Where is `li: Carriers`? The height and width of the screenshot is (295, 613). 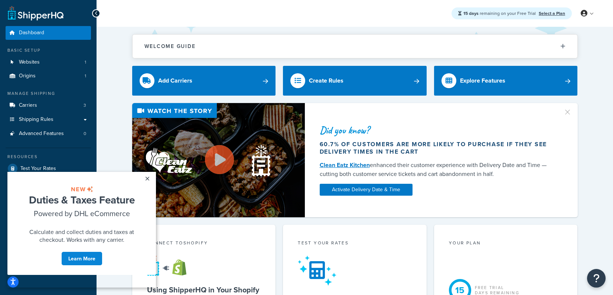
li: Carriers is located at coordinates (48, 105).